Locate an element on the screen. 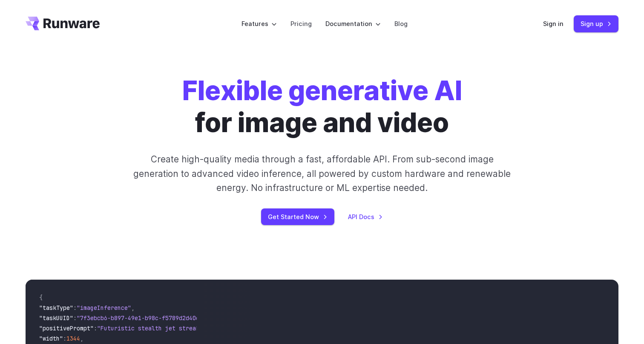 Image resolution: width=644 pixels, height=344 pixels. a: Get Started Now is located at coordinates (298, 216).